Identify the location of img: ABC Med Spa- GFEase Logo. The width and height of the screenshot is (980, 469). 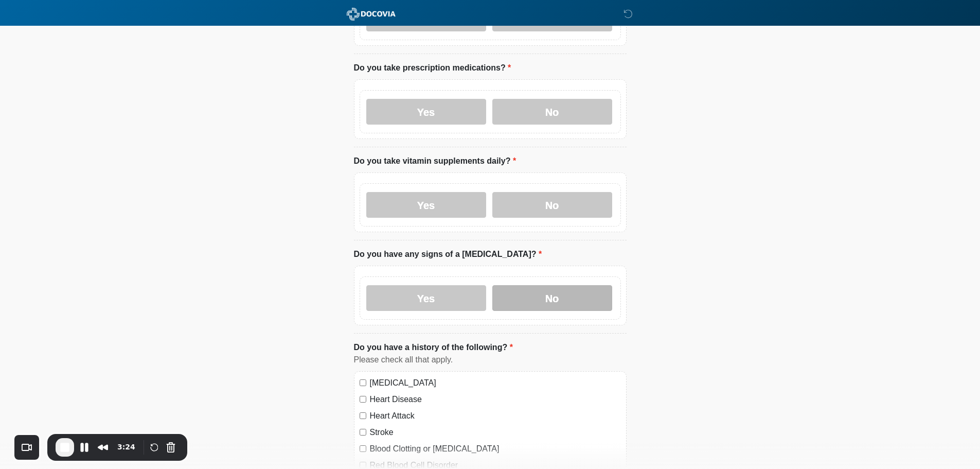
(371, 14).